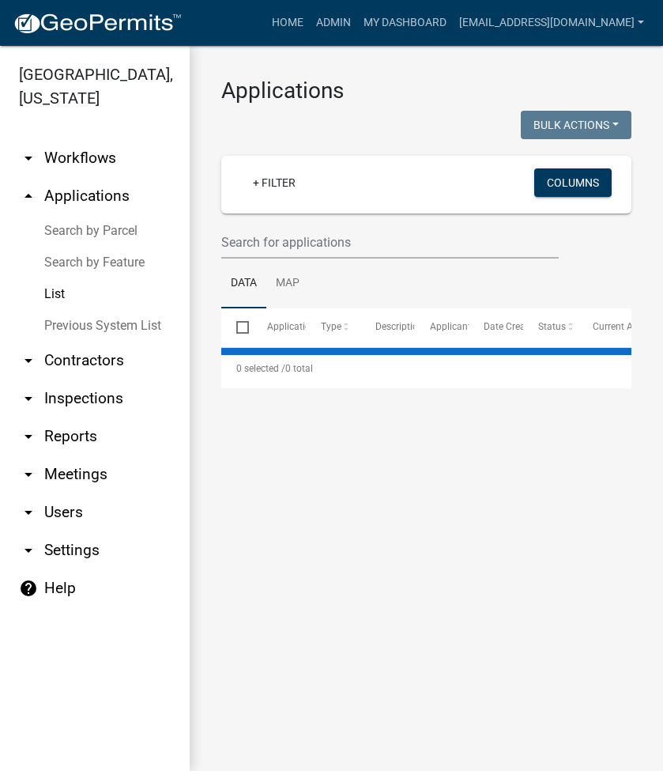 This screenshot has height=771, width=663. Describe the element at coordinates (288, 284) in the screenshot. I see `a: Map` at that location.